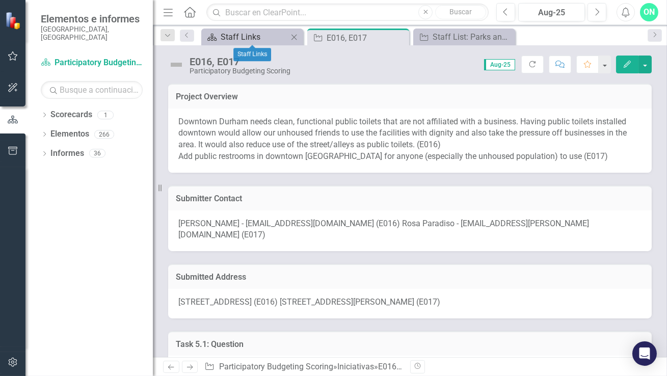 The image size is (667, 376). Describe the element at coordinates (552, 12) in the screenshot. I see `button: Aug-25` at that location.